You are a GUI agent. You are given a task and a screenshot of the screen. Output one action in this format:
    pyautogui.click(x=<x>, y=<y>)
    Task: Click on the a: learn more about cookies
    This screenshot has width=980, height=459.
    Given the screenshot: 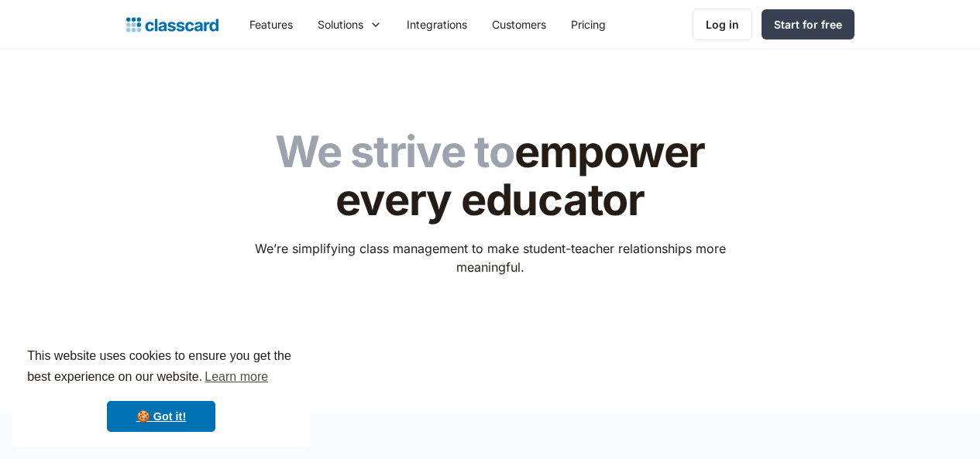 What is the action you would take?
    pyautogui.click(x=236, y=377)
    